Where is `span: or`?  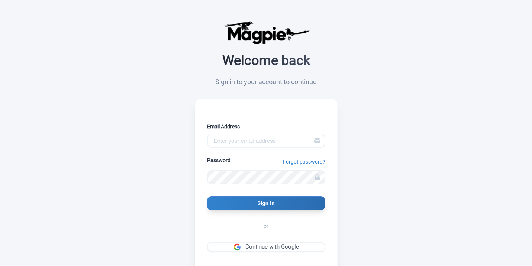
span: or is located at coordinates (266, 226).